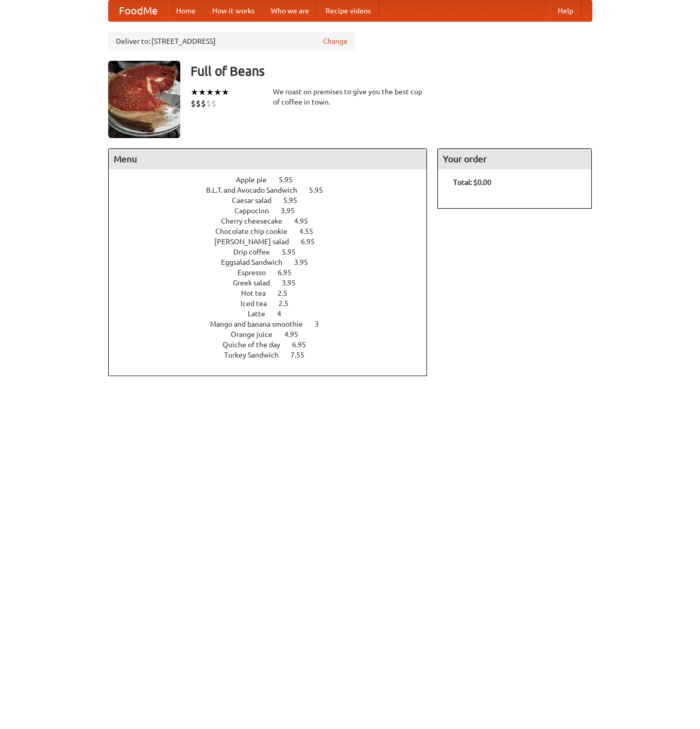  I want to click on span: Mango and banana smoothie, so click(261, 324).